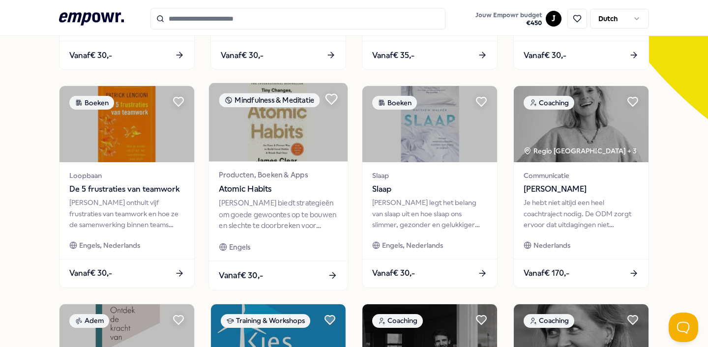 This screenshot has width=708, height=347. I want to click on div: Mindfulness & Meditatie, so click(269, 100).